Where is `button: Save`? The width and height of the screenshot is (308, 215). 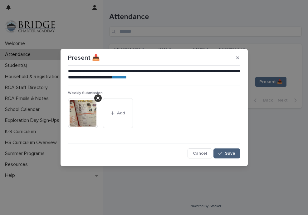
button: Save is located at coordinates (227, 153).